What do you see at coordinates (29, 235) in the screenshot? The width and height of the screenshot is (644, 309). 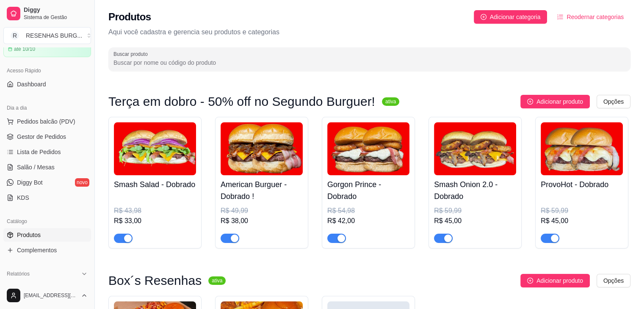 I see `span: Produtos` at bounding box center [29, 235].